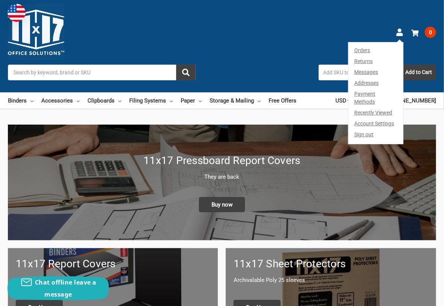  Describe the element at coordinates (376, 61) in the screenshot. I see `a: Returns` at that location.